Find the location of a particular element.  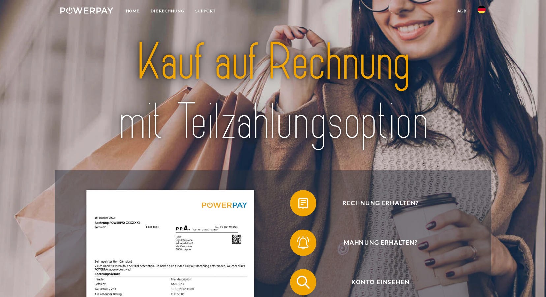

a: Konto einsehen is located at coordinates (375, 282).